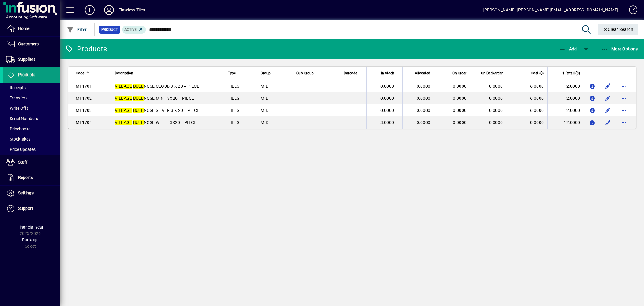 The image size is (644, 306). Describe the element at coordinates (157, 110) in the screenshot. I see `span: NOSE SILVER 3 X 20 = PIECE` at that location.